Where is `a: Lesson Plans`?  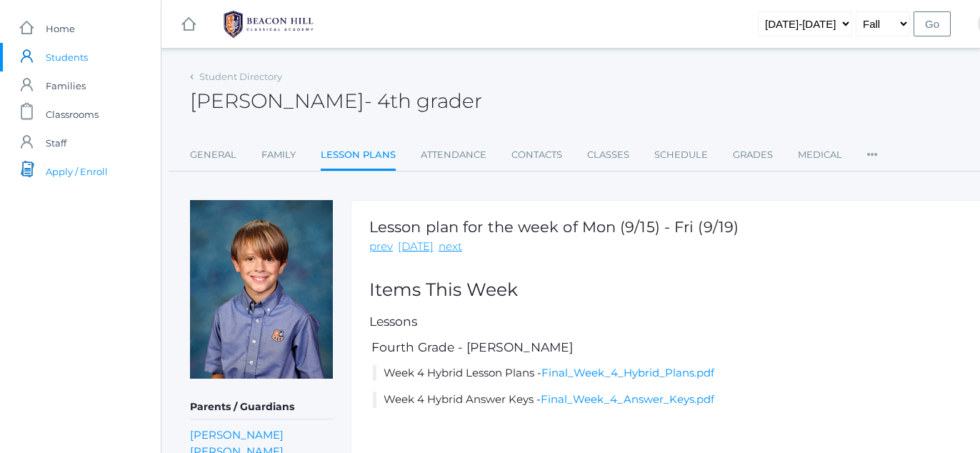
a: Lesson Plans is located at coordinates (358, 156).